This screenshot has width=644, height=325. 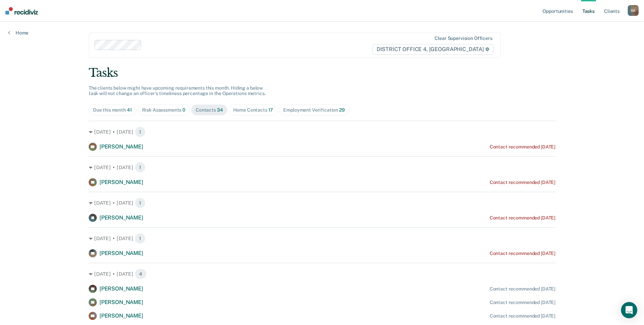 What do you see at coordinates (271, 110) in the screenshot?
I see `span: 17` at bounding box center [271, 110].